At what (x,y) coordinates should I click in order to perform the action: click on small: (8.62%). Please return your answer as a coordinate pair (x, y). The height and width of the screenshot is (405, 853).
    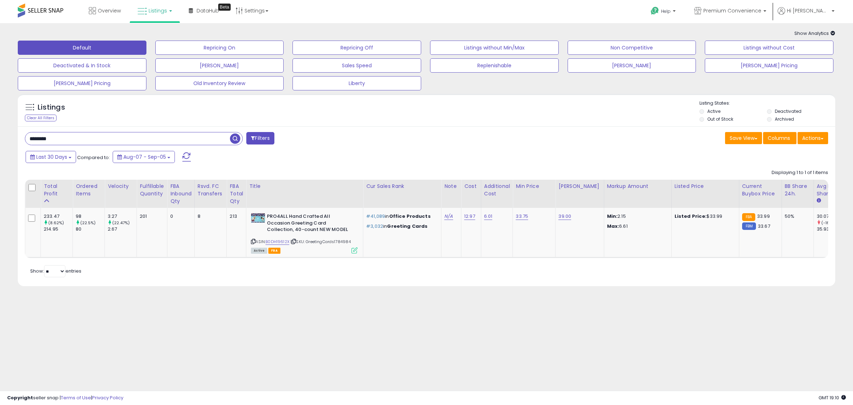
    Looking at the image, I should click on (56, 223).